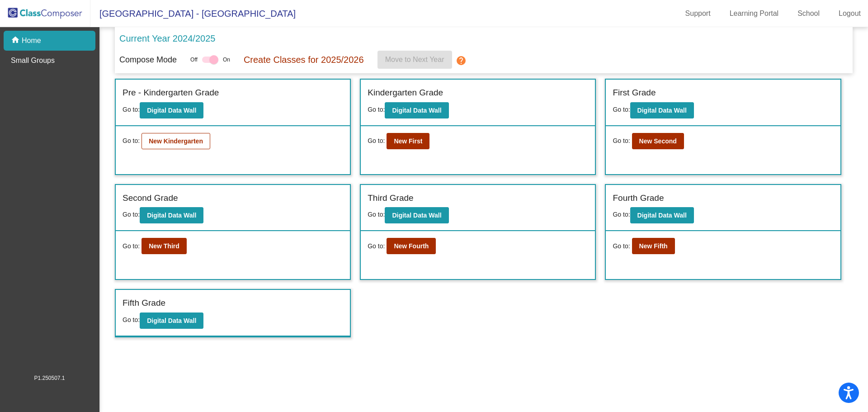  Describe the element at coordinates (634, 93) in the screenshot. I see `label: First Grade` at that location.